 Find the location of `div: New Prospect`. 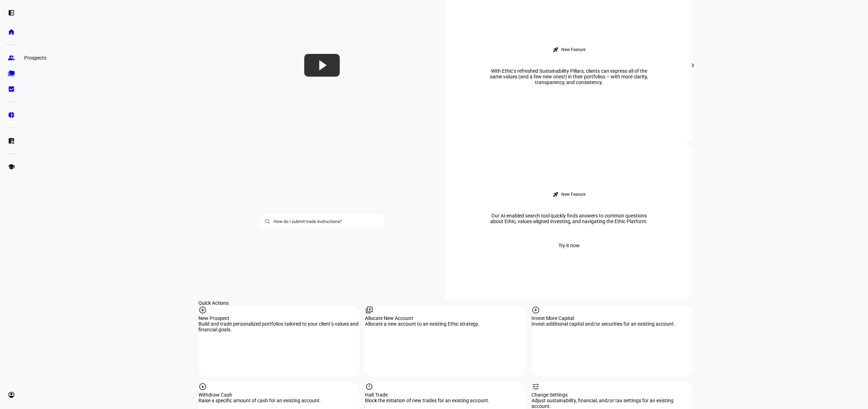

div: New Prospect is located at coordinates (279, 318).